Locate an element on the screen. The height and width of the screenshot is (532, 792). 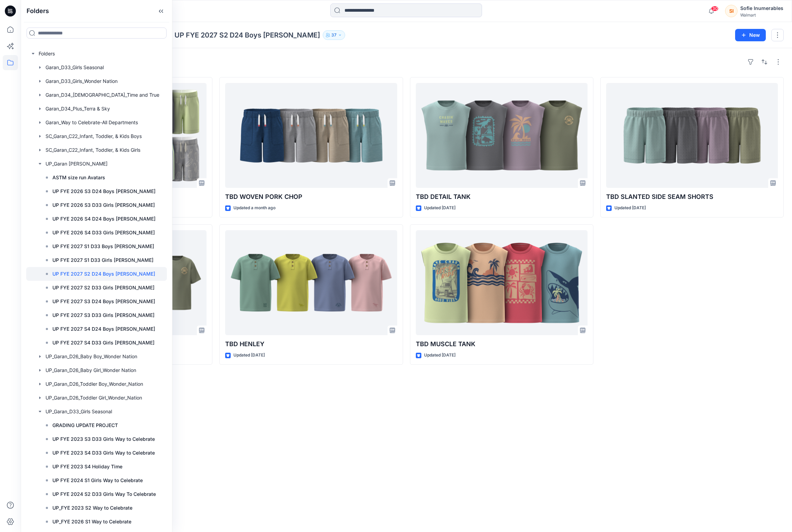
p: UP FYE 2024 S2 D33 Girls Way To Celebrate is located at coordinates (104, 495).